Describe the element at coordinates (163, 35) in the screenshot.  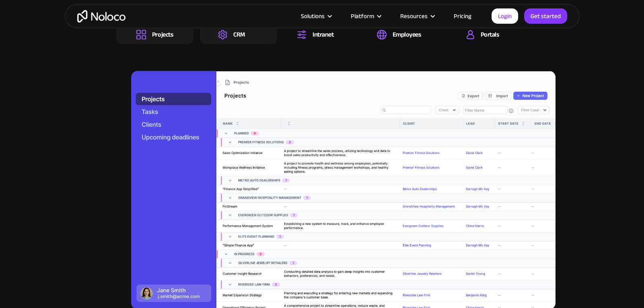
I see `div: Projects` at that location.